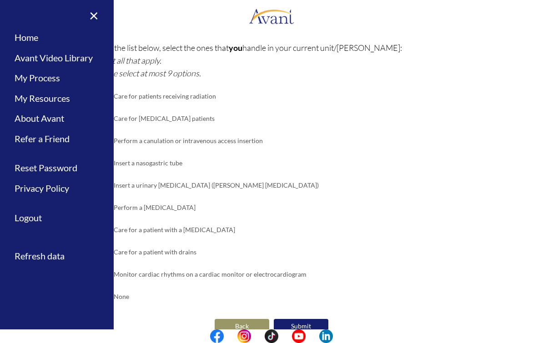  What do you see at coordinates (216, 296) in the screenshot?
I see `td: None` at bounding box center [216, 296].